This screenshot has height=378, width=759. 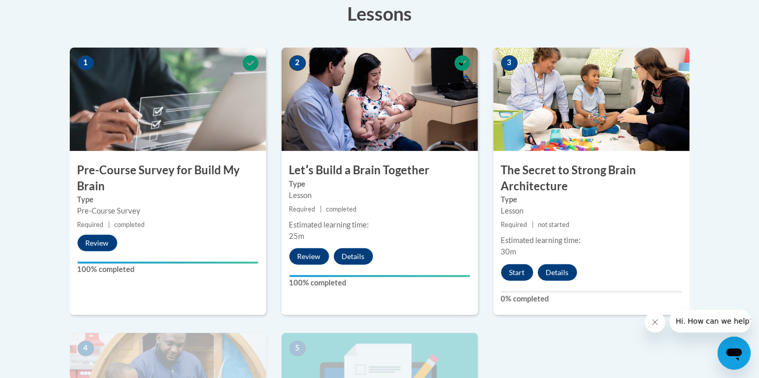 I want to click on span: 5, so click(x=298, y=348).